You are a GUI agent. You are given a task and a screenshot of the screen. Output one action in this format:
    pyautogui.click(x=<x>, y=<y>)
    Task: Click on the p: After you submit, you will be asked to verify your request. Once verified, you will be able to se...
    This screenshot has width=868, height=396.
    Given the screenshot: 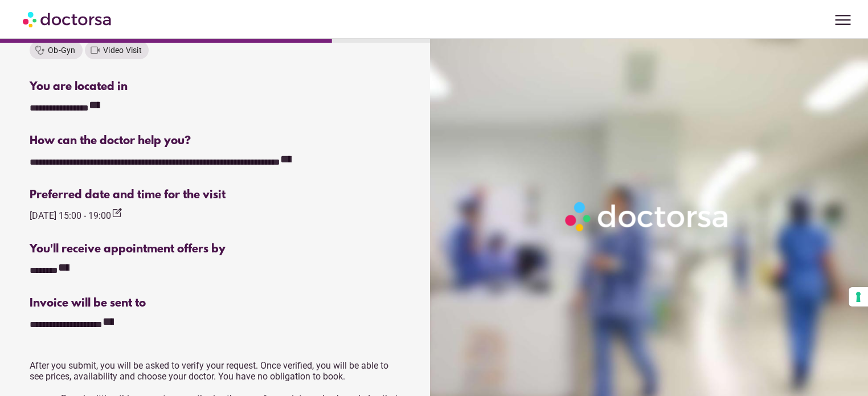 What is the action you would take?
    pyautogui.click(x=216, y=371)
    